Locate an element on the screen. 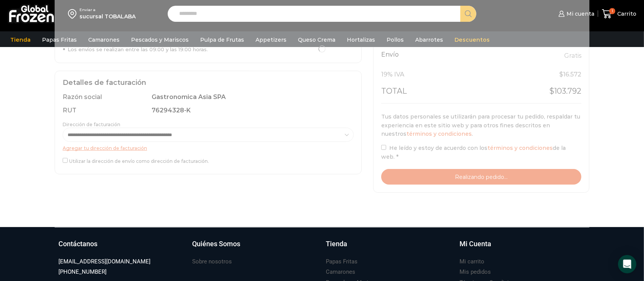 The height and width of the screenshot is (281, 644). a: Mis pedidos is located at coordinates (475, 272).